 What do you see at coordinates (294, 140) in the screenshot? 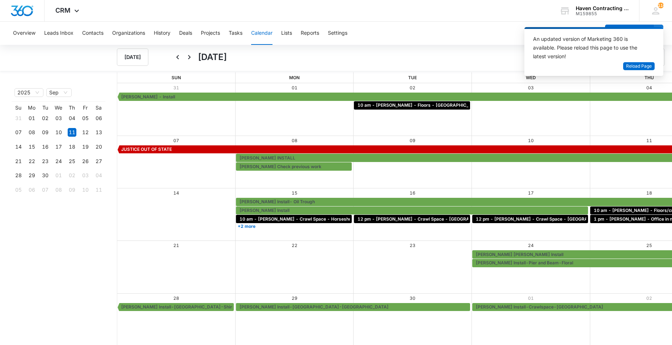
I see `a: 08` at bounding box center [294, 140].